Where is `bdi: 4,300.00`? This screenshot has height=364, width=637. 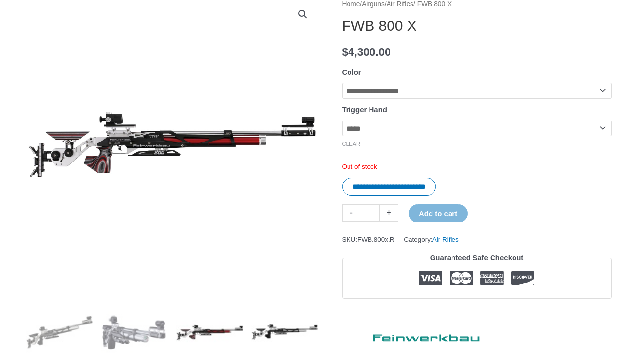 bdi: 4,300.00 is located at coordinates (367, 52).